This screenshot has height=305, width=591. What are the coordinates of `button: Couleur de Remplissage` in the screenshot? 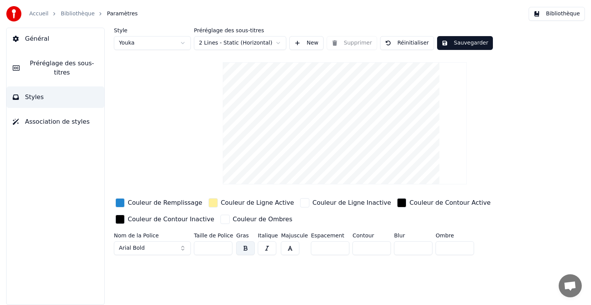 It's located at (159, 203).